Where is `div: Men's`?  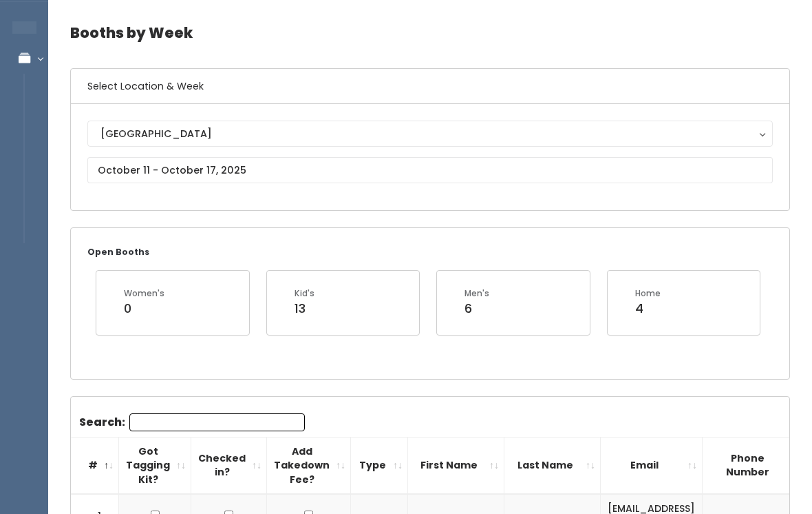
div: Men's is located at coordinates (477, 294).